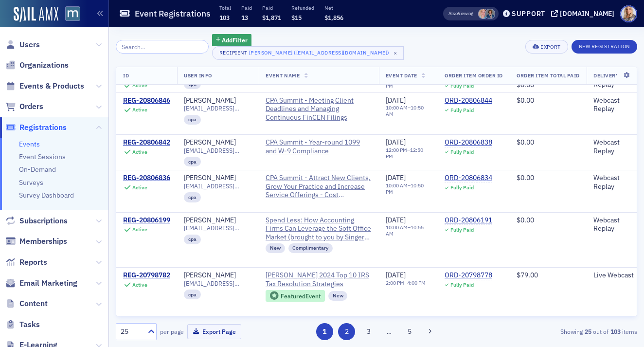 The width and height of the screenshot is (644, 347). Describe the element at coordinates (410, 332) in the screenshot. I see `button: 5` at that location.